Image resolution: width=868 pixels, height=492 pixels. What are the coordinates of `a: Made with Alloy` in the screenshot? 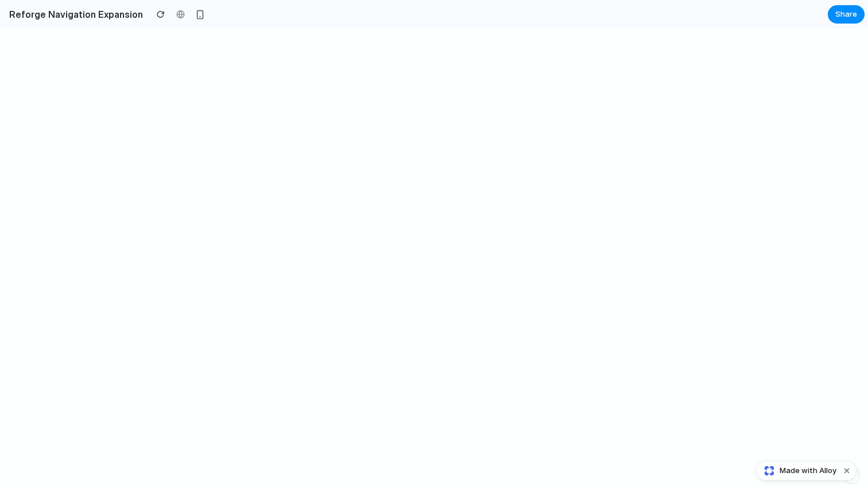 It's located at (797, 471).